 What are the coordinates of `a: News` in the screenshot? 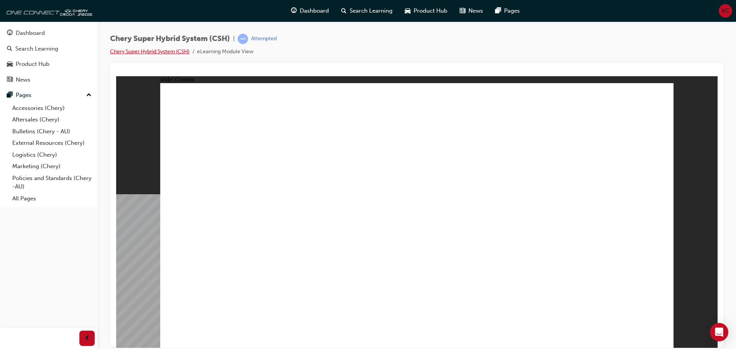 It's located at (49, 80).